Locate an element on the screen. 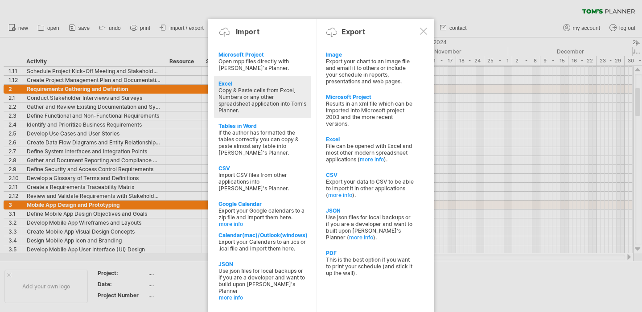 The image size is (642, 312). div: Export your chart to an image file and email it to others or include your schedule in reports, pr... is located at coordinates (370, 71).